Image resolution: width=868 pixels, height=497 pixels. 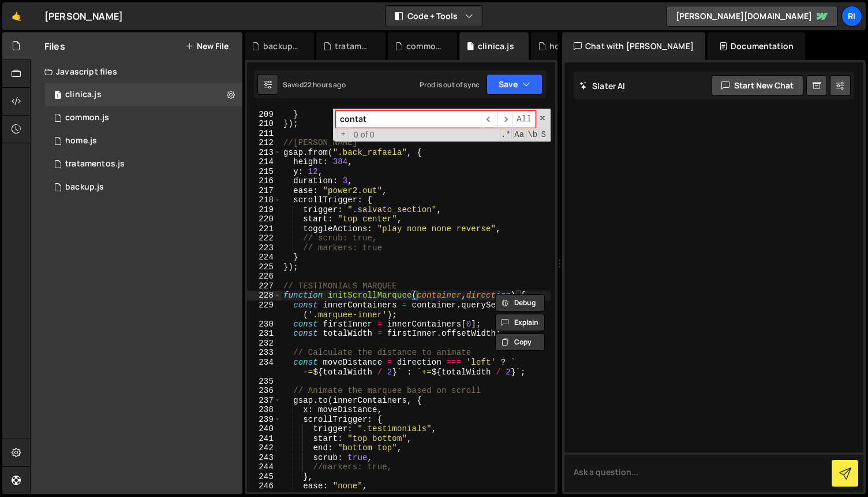 What do you see at coordinates (314, 85) in the screenshot?
I see `div: Saved` at bounding box center [314, 85].